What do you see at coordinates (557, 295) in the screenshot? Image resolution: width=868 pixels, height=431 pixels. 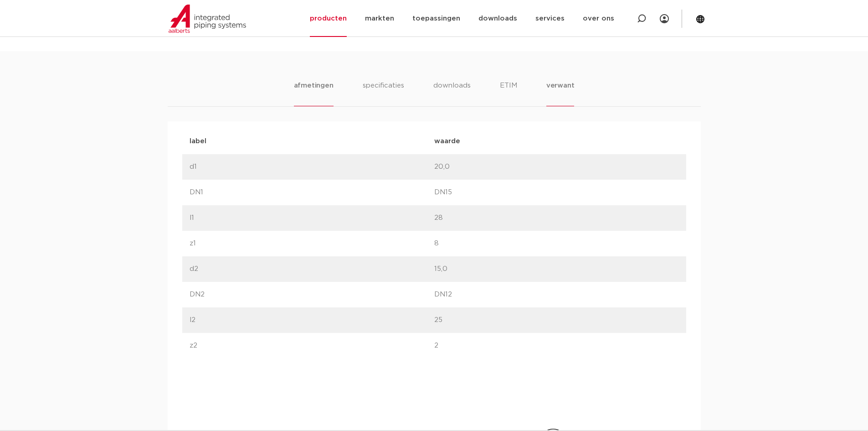 I see `p: DN12` at bounding box center [557, 295].